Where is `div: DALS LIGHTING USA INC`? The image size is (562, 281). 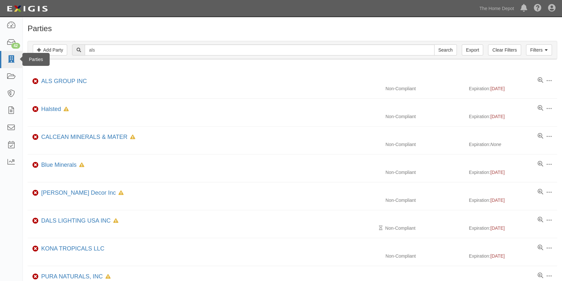 div: DALS LIGHTING USA INC is located at coordinates (78, 221).